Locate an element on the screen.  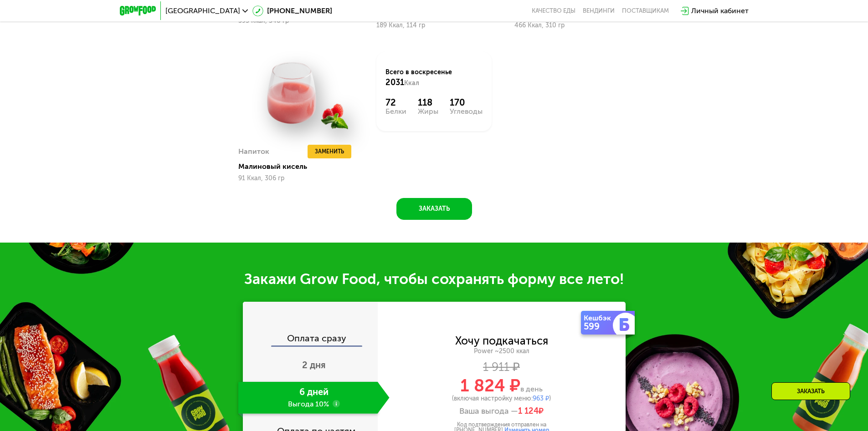
div: Всего в воскресенье is located at coordinates (434, 78).